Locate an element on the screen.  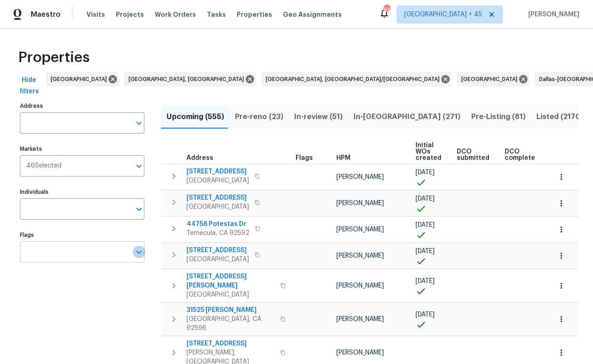
span: Pre-reno (23) is located at coordinates (259, 117).